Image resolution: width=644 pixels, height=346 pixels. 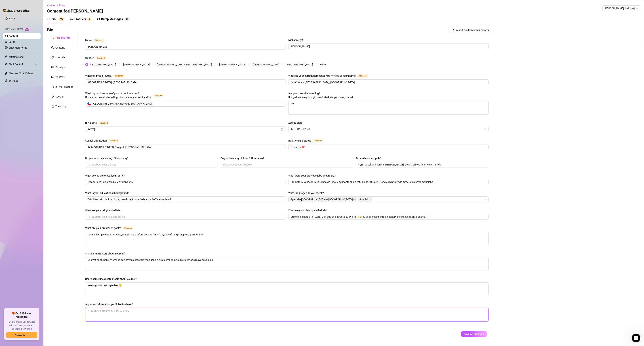 What do you see at coordinates (185, 147) in the screenshot?
I see `input: Sexual Orientation` at bounding box center [185, 147].